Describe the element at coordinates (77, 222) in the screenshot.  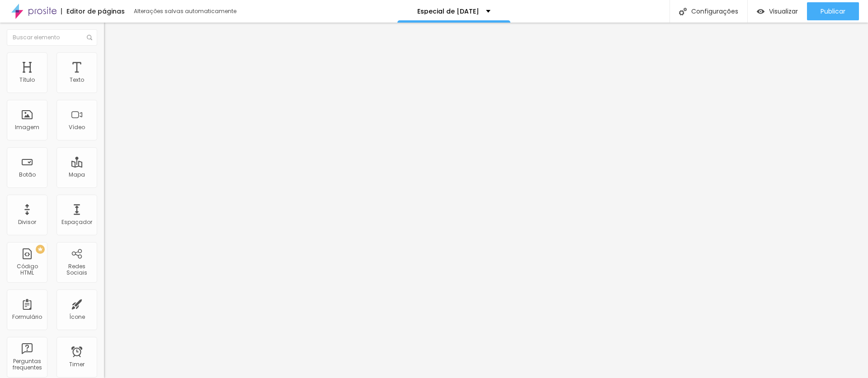
I see `div: Espaçador` at that location.